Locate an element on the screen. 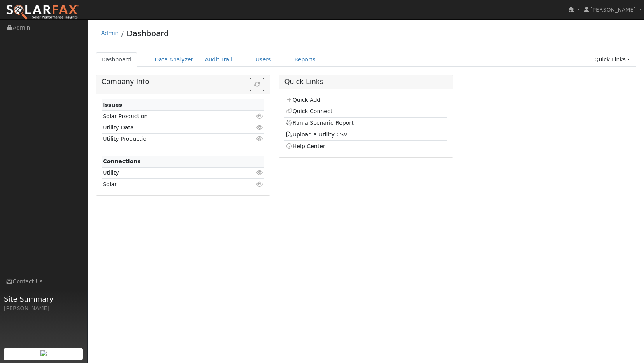 This screenshot has height=363, width=644. img: SolarFax is located at coordinates (43, 13).